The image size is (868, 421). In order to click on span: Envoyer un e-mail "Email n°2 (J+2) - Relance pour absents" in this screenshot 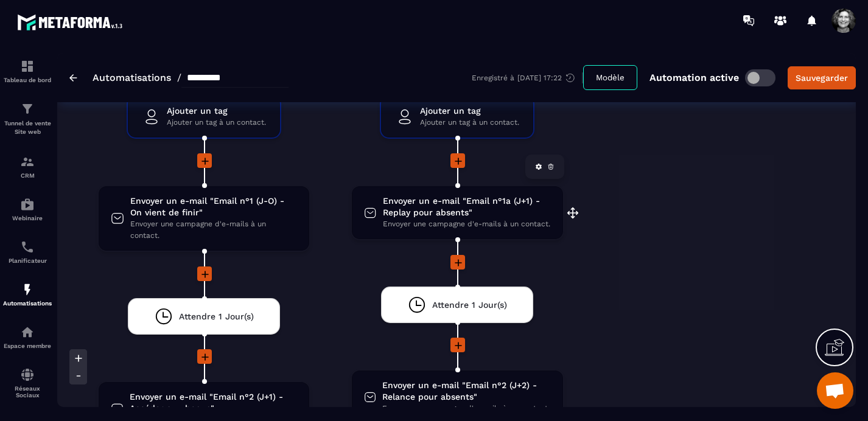, I will do `click(467, 392)`.